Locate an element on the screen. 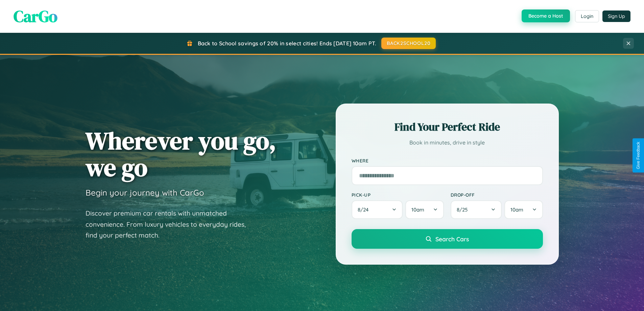 This screenshot has height=311, width=644. button: BACK2SCHOOL20 is located at coordinates (408, 44).